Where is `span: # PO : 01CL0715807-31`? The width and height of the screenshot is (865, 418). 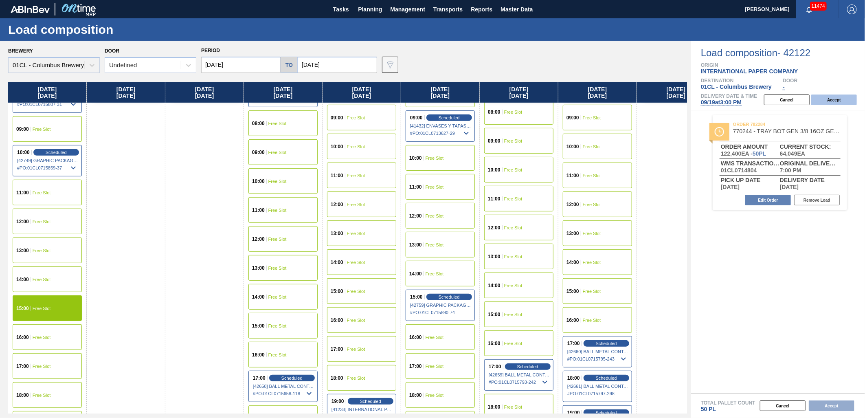
span: # PO : 01CL0715807-31 is located at coordinates (48, 104).